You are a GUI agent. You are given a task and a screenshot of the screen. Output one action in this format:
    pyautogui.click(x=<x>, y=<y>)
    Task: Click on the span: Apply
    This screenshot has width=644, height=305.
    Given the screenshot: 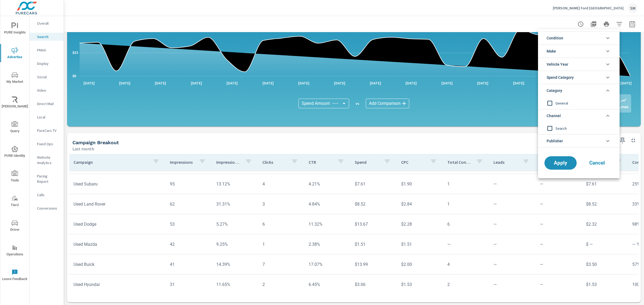 What is the action you would take?
    pyautogui.click(x=560, y=163)
    